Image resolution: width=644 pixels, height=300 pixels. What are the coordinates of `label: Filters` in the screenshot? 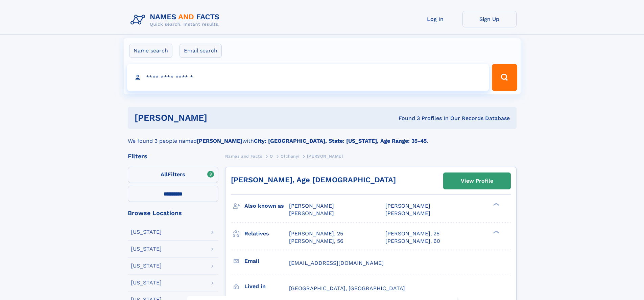 It's located at (173, 175).